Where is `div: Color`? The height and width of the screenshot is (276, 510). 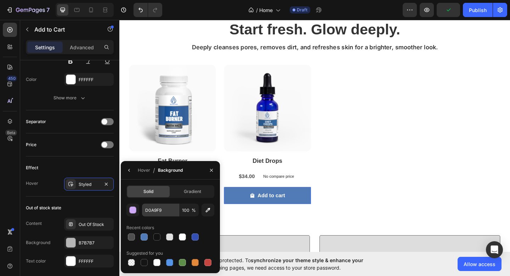 div: Color is located at coordinates (31, 79).